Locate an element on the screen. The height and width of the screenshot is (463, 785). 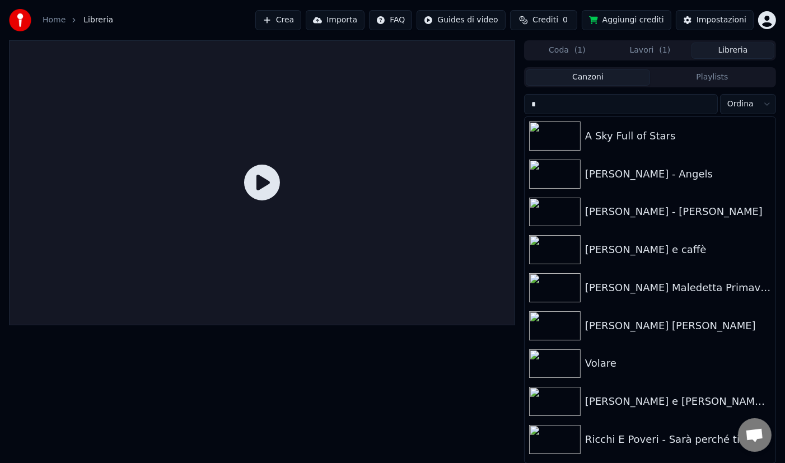
button: Lavori is located at coordinates (650, 50).